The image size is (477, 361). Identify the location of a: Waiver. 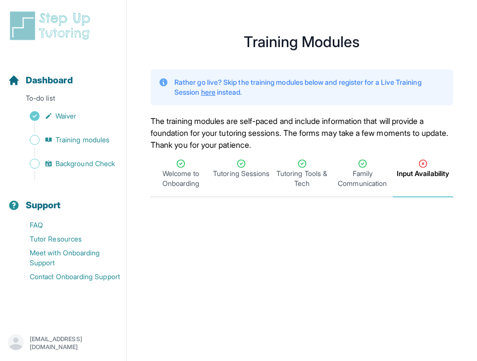
(67, 116).